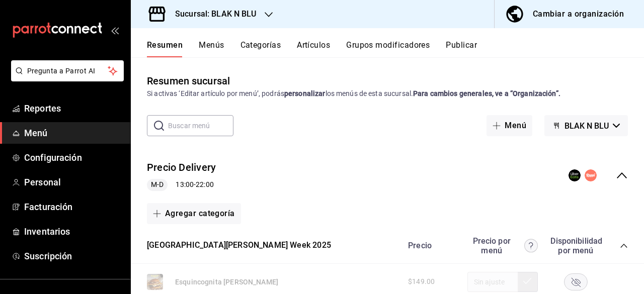 The height and width of the screenshot is (294, 644). I want to click on button: collapse-category-row, so click(624, 246).